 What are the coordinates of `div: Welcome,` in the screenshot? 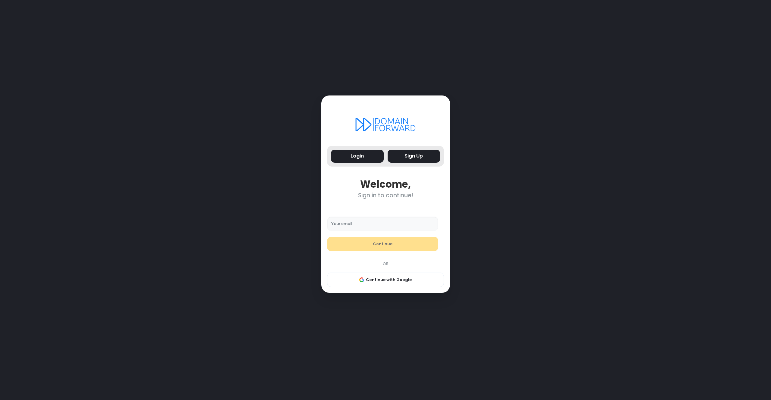 It's located at (385, 184).